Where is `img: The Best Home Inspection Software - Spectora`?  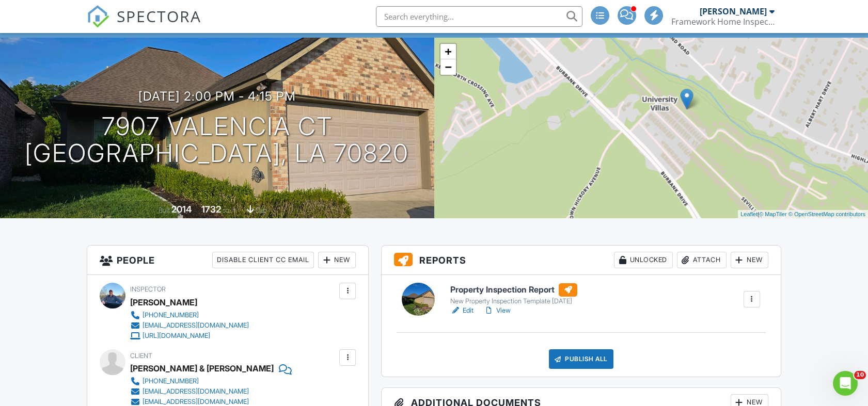
img: The Best Home Inspection Software - Spectora is located at coordinates (98, 17).